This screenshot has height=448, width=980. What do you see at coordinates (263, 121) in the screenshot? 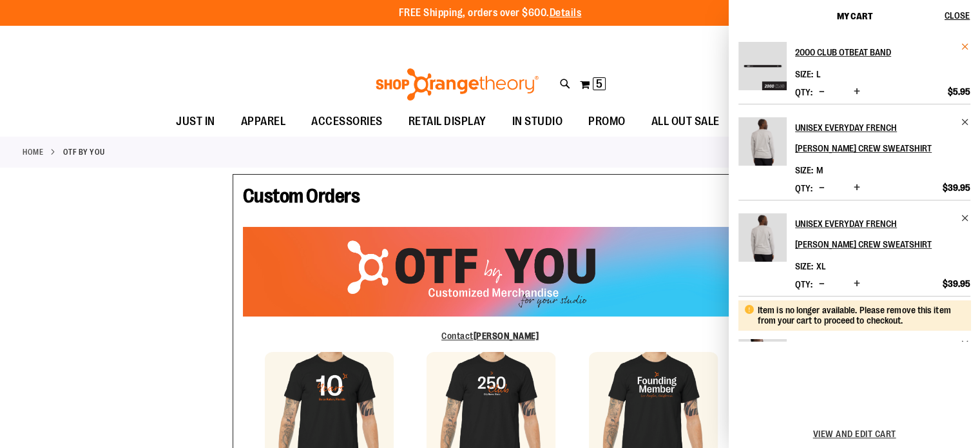
I see `span: APPAREL` at bounding box center [263, 121].